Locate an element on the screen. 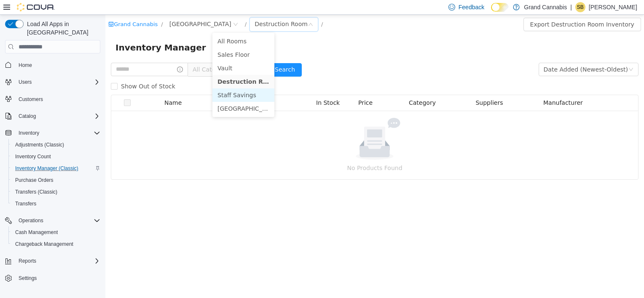  a: Adjustments (Classic) is located at coordinates (40, 145).